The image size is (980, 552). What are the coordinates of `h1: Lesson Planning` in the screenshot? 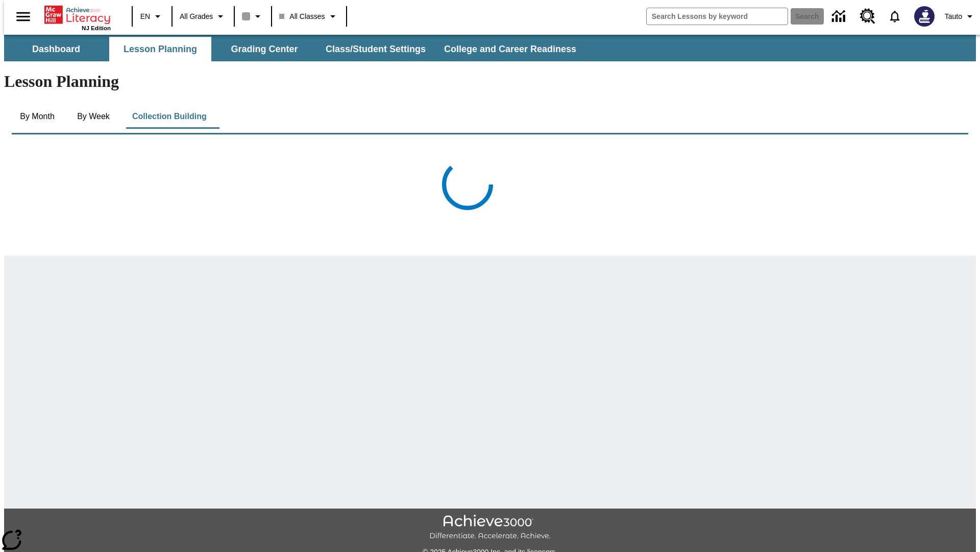 It's located at (490, 81).